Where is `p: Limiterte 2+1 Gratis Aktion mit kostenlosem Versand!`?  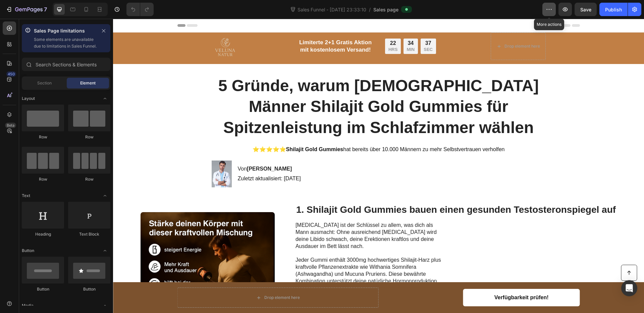 p: Limiterte 2+1 Gratis Aktion mit kostenlosem Versand! is located at coordinates (223, 27).